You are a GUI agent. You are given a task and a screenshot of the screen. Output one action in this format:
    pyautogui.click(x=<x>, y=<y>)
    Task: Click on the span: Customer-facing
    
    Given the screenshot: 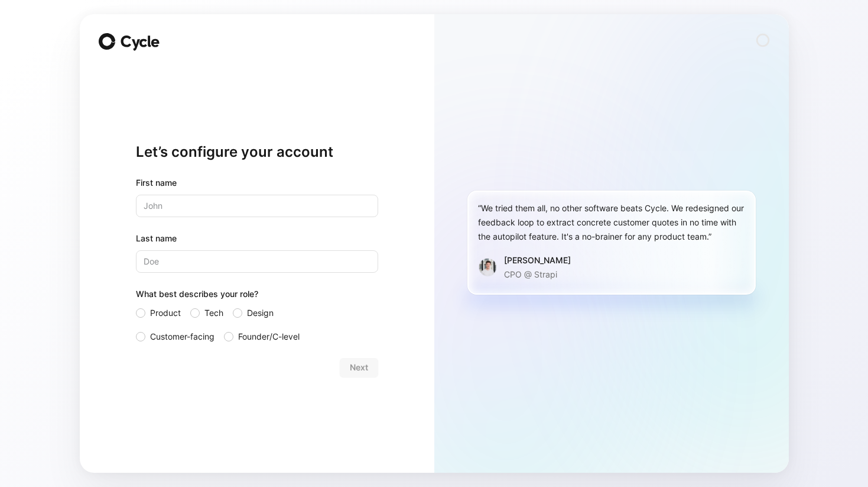 What is the action you would take?
    pyautogui.click(x=182, y=336)
    